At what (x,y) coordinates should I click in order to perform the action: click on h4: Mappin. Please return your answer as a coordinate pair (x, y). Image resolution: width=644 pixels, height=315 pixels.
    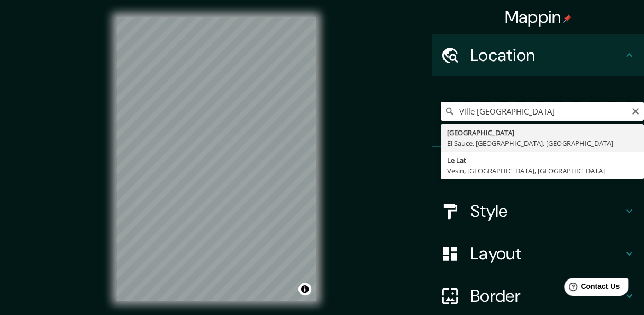
    Looking at the image, I should click on (539, 17).